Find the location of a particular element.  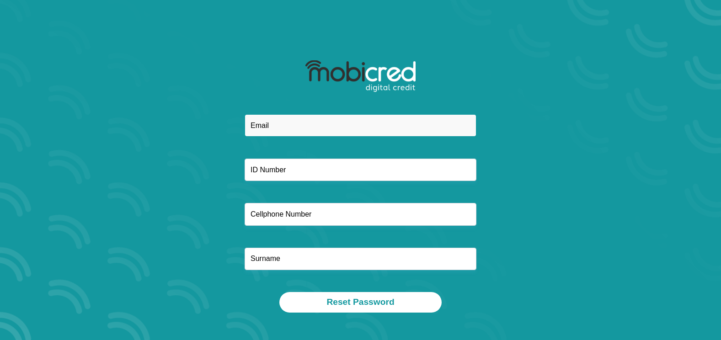

input: Cellphone Number is located at coordinates (360, 214).